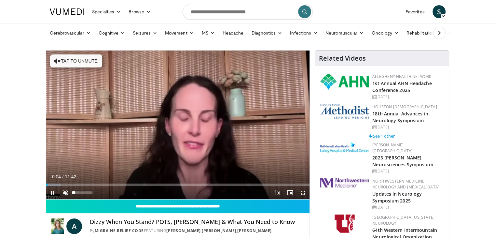 Image resolution: width=495 pixels, height=238 pixels. What do you see at coordinates (76, 61) in the screenshot?
I see `button: Tap to unmute` at bounding box center [76, 61].